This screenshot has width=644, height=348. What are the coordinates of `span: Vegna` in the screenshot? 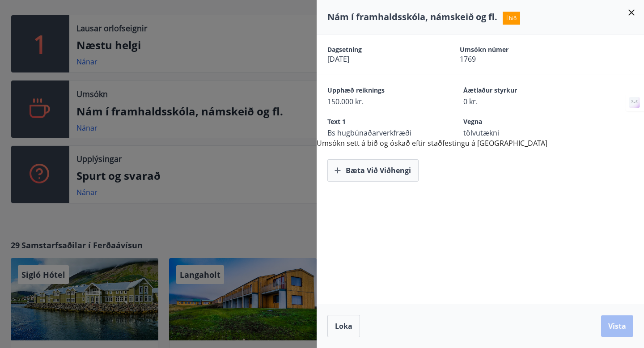 It's located at (516, 122).